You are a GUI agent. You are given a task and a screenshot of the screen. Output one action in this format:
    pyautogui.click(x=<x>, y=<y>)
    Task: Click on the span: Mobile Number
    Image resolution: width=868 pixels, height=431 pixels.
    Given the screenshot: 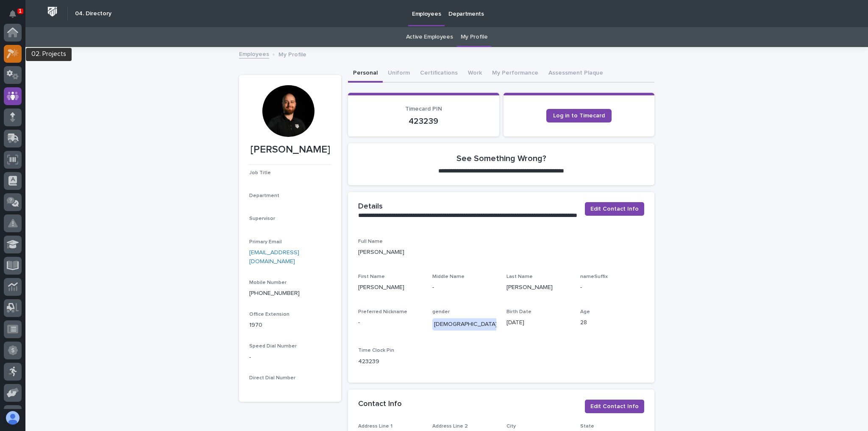 What is the action you would take?
    pyautogui.click(x=267, y=283)
    